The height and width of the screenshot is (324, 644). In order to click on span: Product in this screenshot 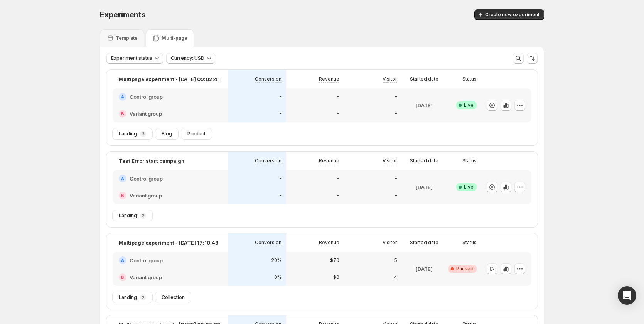, I will do `click(196, 134)`.